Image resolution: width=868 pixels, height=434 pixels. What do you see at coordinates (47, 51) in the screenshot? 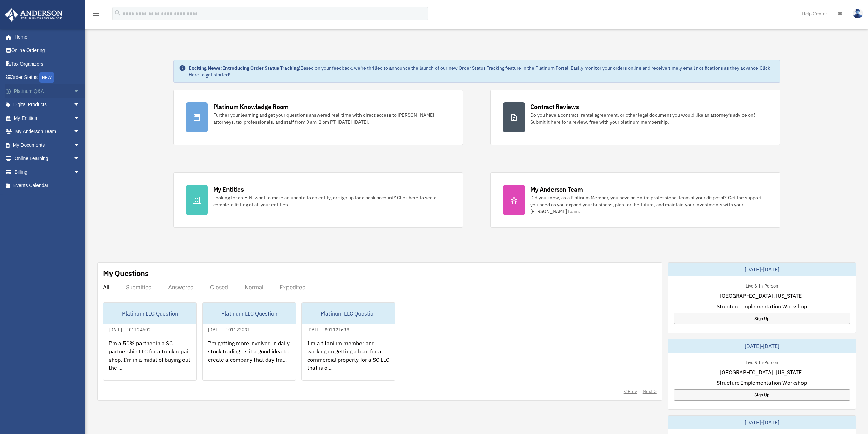
I see `a: Online Ordering` at bounding box center [47, 51].